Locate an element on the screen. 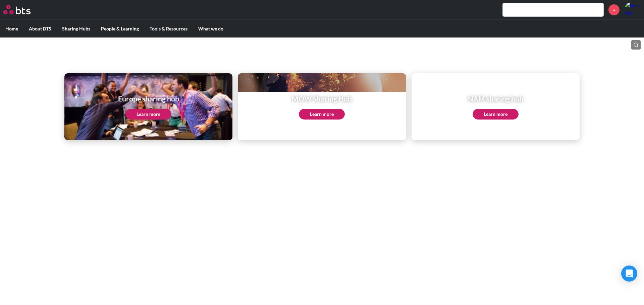 The height and width of the screenshot is (305, 644). label: Tools & Resources is located at coordinates (168, 29).